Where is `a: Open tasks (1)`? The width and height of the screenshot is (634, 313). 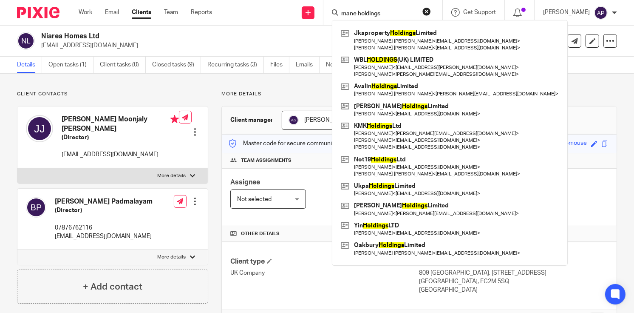
a: Open tasks (1) is located at coordinates (71, 65).